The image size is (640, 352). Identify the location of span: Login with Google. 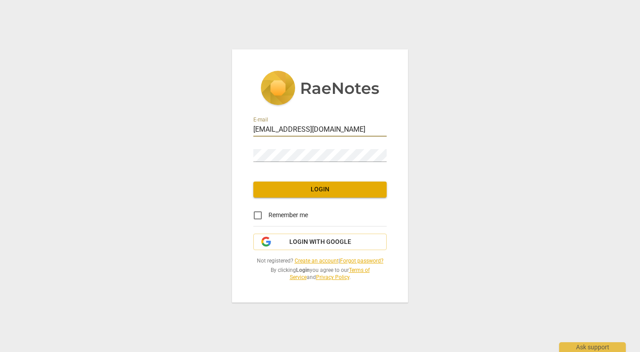
(320, 242).